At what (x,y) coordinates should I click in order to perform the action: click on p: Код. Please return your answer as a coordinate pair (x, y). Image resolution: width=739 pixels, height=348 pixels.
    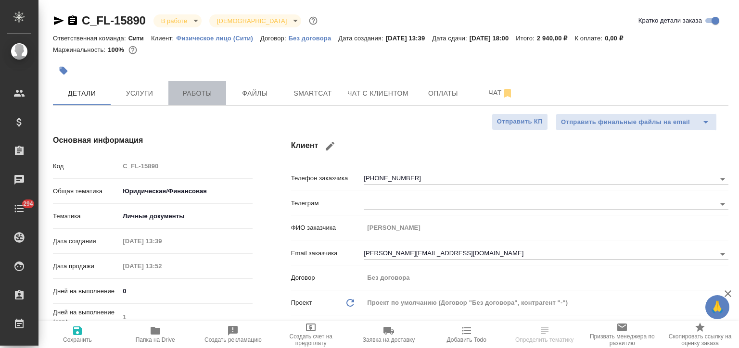
    Looking at the image, I should click on (86, 166).